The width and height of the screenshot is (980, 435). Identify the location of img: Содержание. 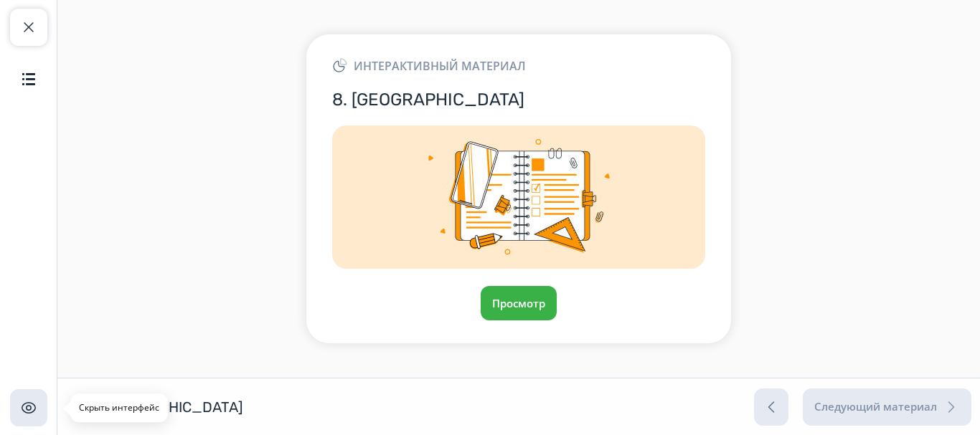
(28, 79).